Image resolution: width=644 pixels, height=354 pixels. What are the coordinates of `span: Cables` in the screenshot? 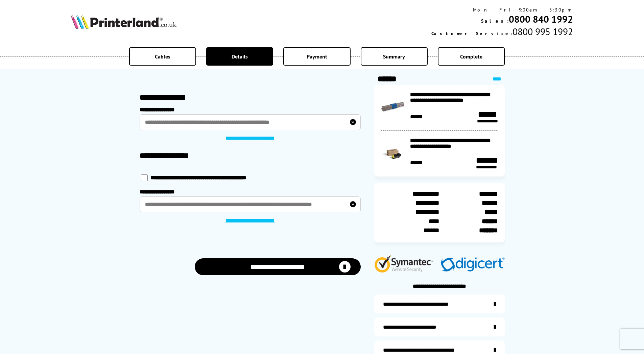 It's located at (163, 57).